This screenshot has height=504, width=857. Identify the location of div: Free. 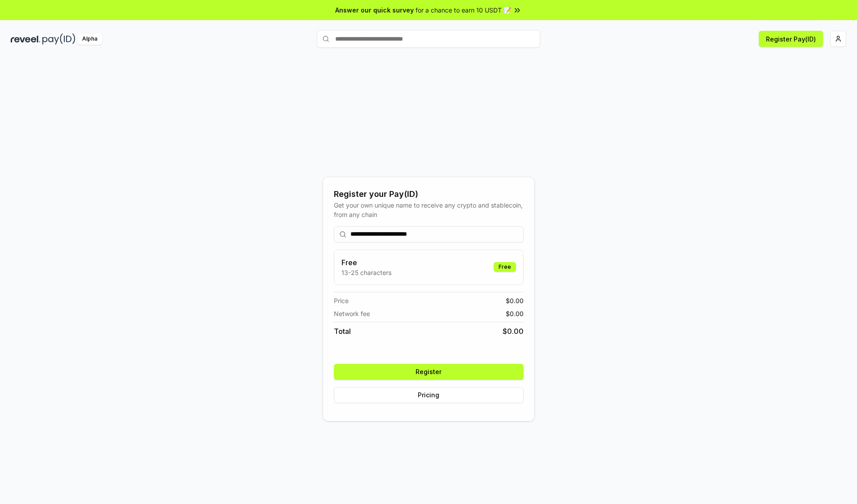
(505, 267).